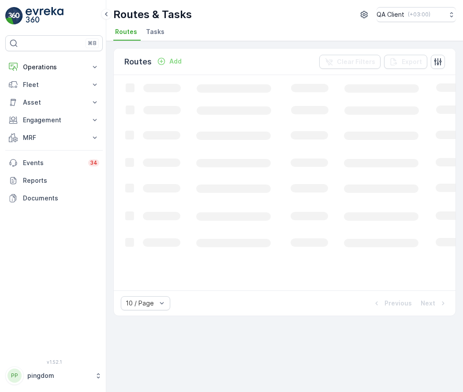 Image resolution: width=463 pixels, height=392 pixels. I want to click on p: 34, so click(94, 163).